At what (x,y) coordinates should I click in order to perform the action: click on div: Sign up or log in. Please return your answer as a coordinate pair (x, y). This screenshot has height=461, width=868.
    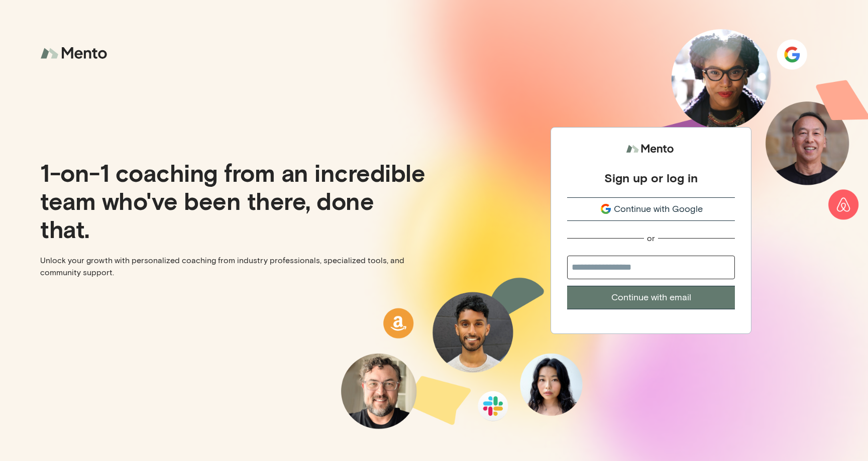
    Looking at the image, I should click on (651, 178).